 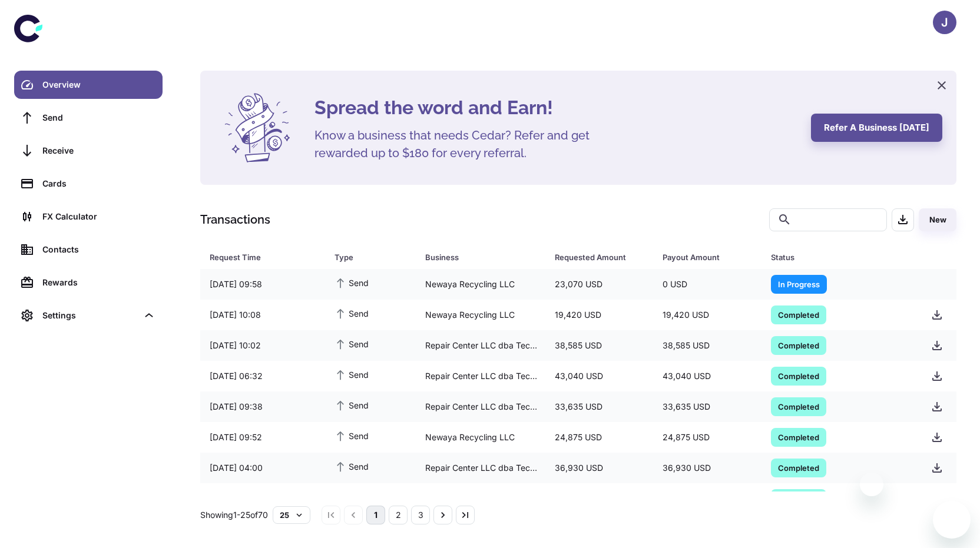 I want to click on div: Contacts, so click(x=99, y=250).